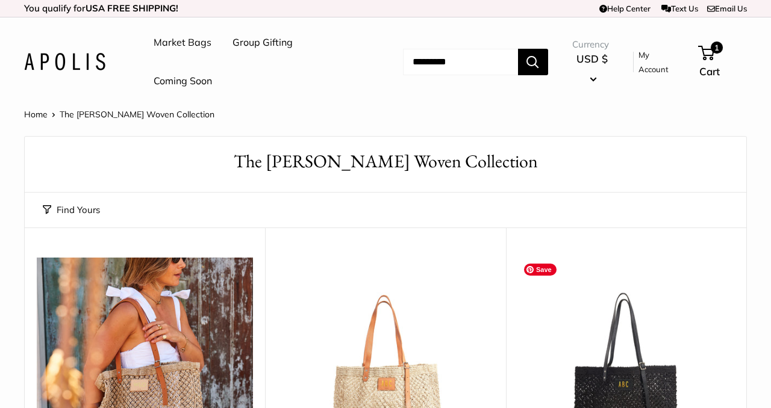 The width and height of the screenshot is (771, 408). What do you see at coordinates (592, 45) in the screenshot?
I see `span: Currency` at bounding box center [592, 45].